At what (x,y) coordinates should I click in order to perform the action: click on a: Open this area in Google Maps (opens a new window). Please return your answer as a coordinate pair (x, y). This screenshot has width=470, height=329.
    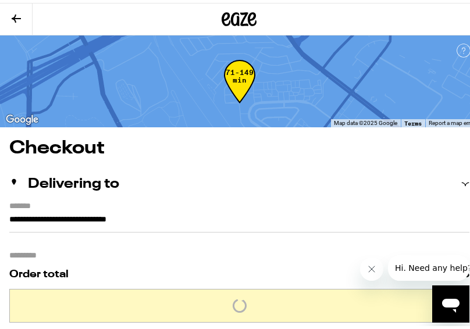
    Looking at the image, I should click on (22, 117).